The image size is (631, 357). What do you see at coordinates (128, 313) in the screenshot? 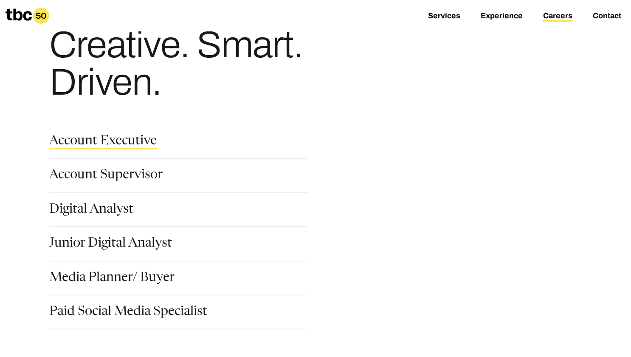
I see `a: Paid Social Media Specialist` at bounding box center [128, 313].